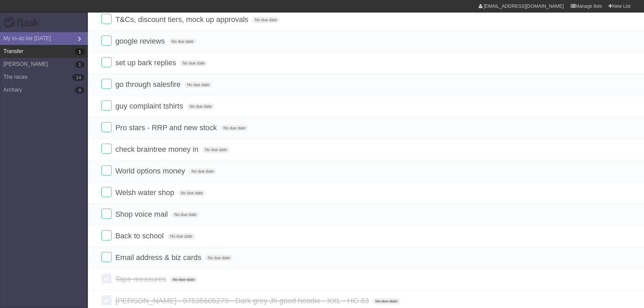  Describe the element at coordinates (147, 62) in the screenshot. I see `span: set up bark replies` at that location.